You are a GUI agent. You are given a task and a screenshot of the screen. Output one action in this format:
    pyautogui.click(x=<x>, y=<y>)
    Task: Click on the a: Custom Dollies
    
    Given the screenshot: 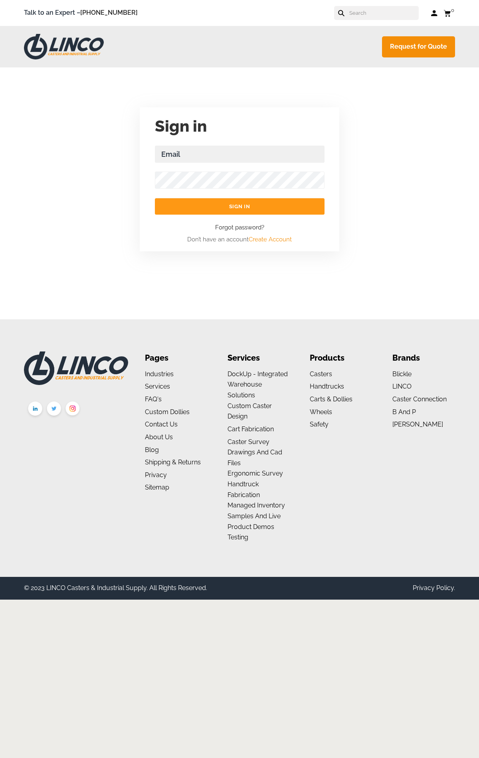 What is the action you would take?
    pyautogui.click(x=167, y=412)
    